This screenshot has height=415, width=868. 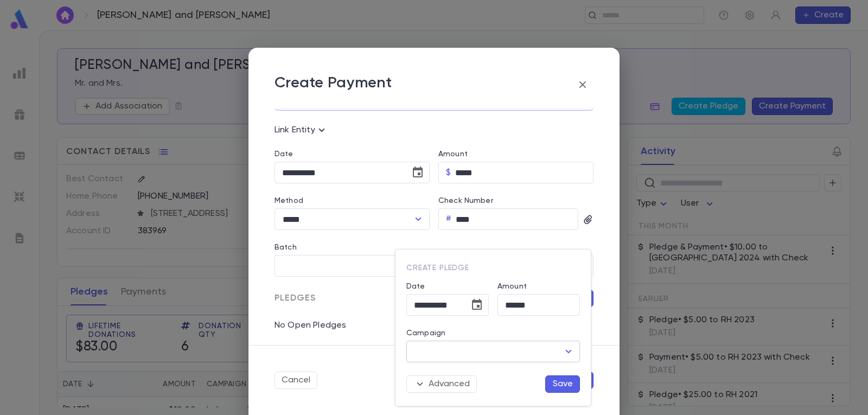 What do you see at coordinates (442, 384) in the screenshot?
I see `button: Advanced` at bounding box center [442, 384].